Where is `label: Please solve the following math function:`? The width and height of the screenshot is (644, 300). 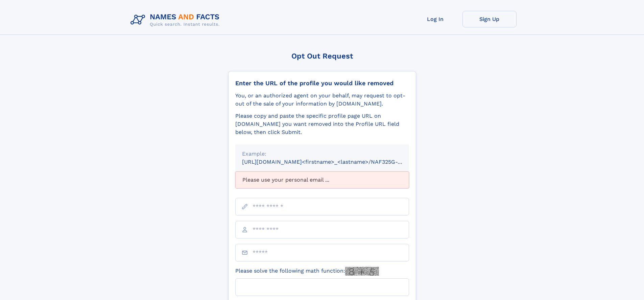
label: Please solve the following math function: is located at coordinates (307, 271).